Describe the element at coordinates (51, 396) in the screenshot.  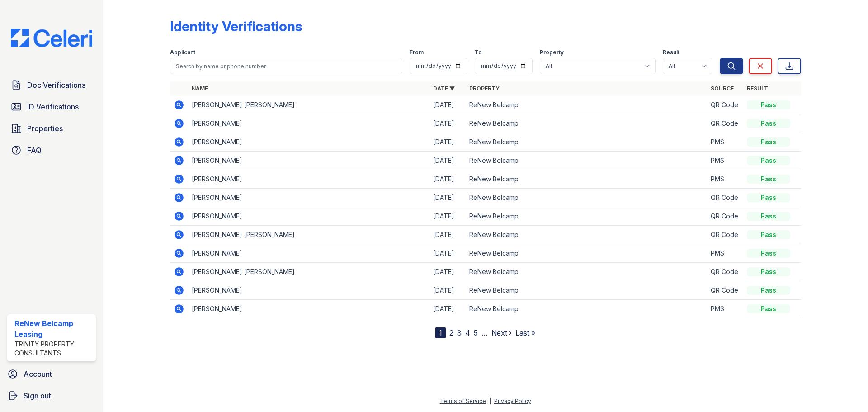
I see `button: Sign out` at that location.